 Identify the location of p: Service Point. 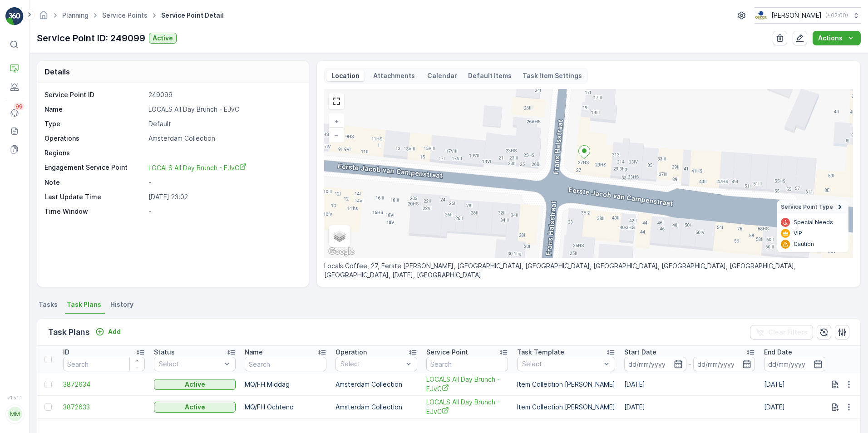
(447, 352).